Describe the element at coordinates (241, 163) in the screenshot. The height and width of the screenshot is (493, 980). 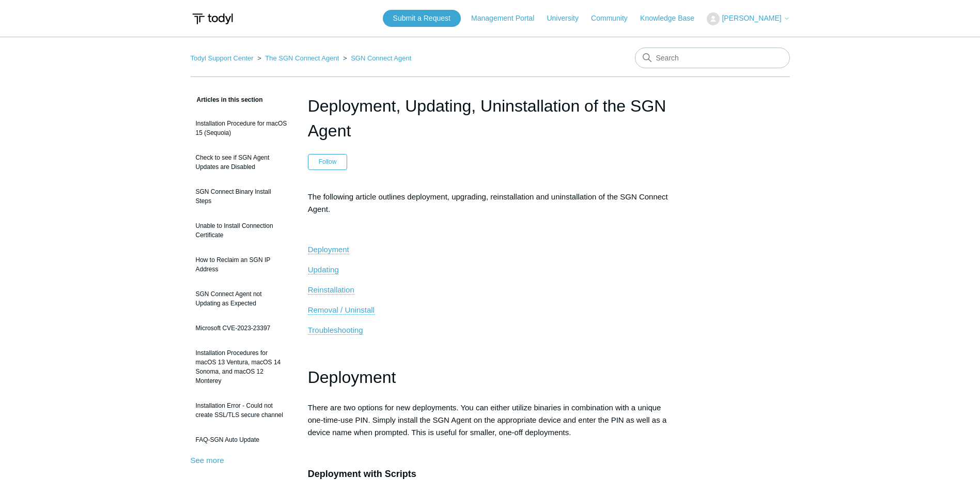
I see `a: Check to see if SGN Agent Updates are Disabled` at that location.